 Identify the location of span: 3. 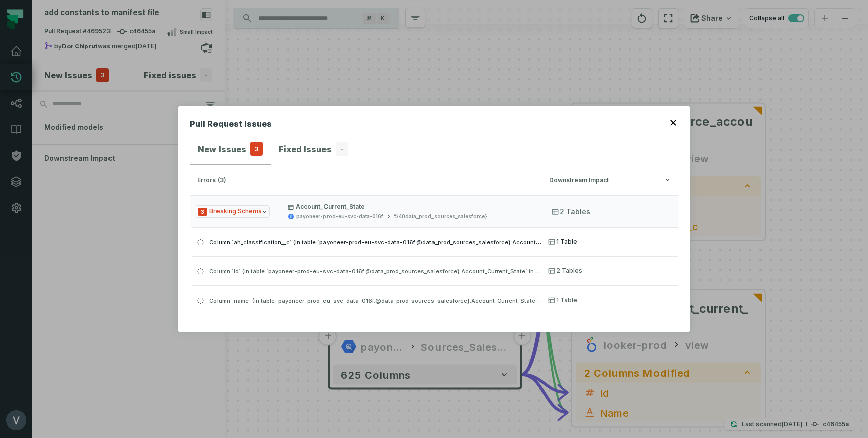
(256, 149).